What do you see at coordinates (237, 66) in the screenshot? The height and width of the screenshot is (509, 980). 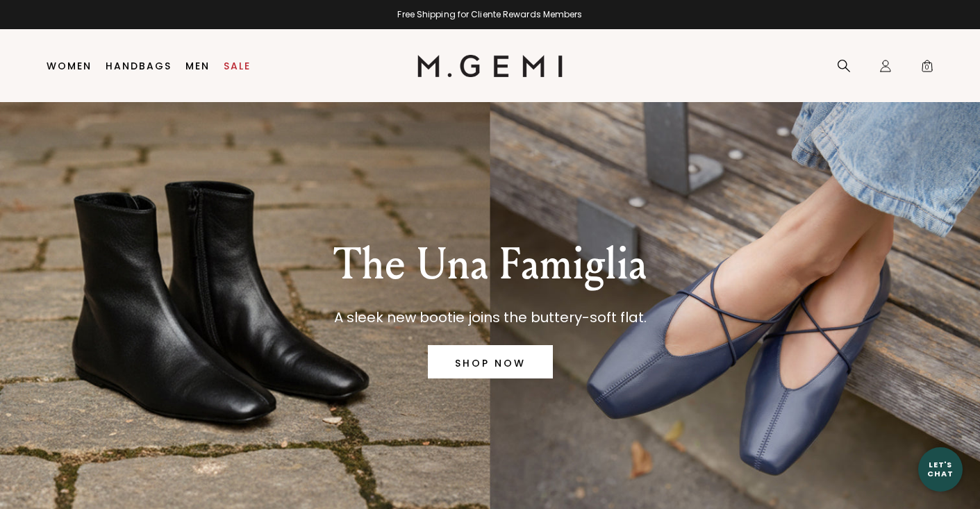 I see `a: Sale` at bounding box center [237, 66].